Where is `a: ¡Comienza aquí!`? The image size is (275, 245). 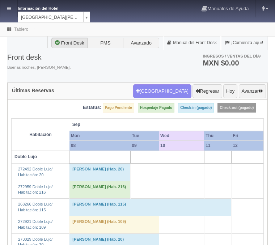
a: ¡Comienza aquí! is located at coordinates (244, 43).